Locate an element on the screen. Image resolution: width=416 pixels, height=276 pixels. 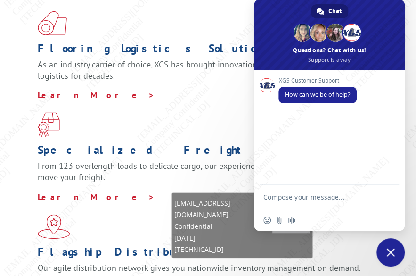
img: xgs-icon-focused-on-flooring-red is located at coordinates (49, 124).